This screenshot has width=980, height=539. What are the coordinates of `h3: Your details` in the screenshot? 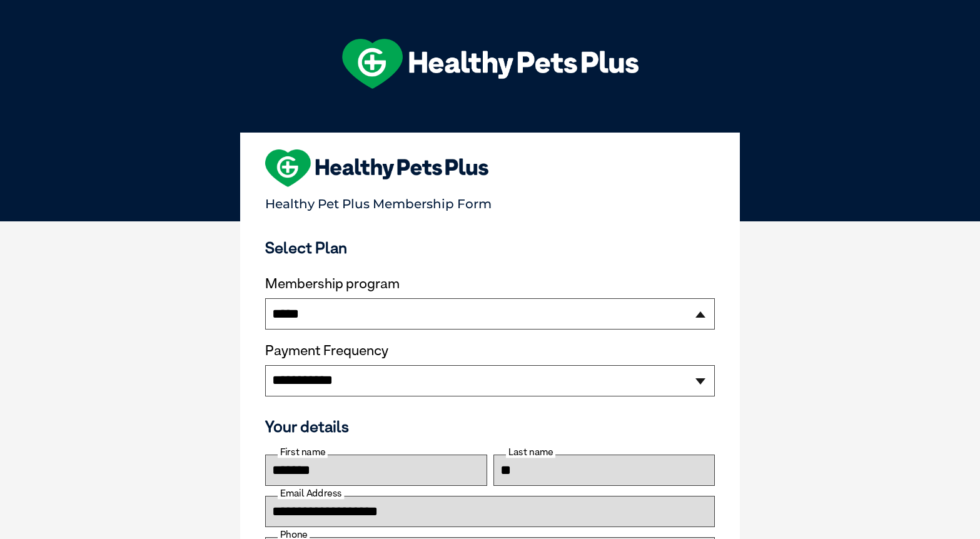 It's located at (490, 426).